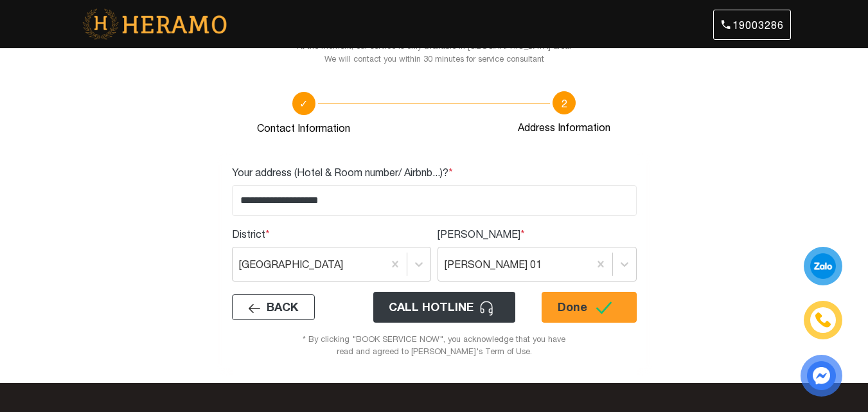  I want to click on a: Address Information, so click(564, 127).